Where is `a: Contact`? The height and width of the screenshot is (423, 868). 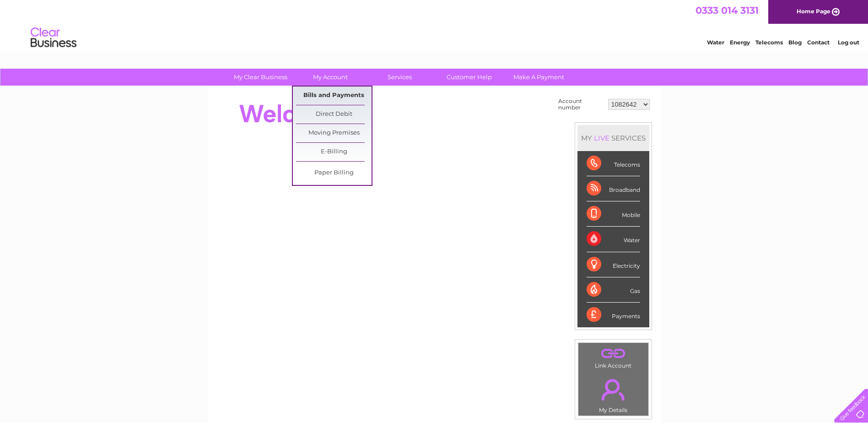
a: Contact is located at coordinates (818, 42).